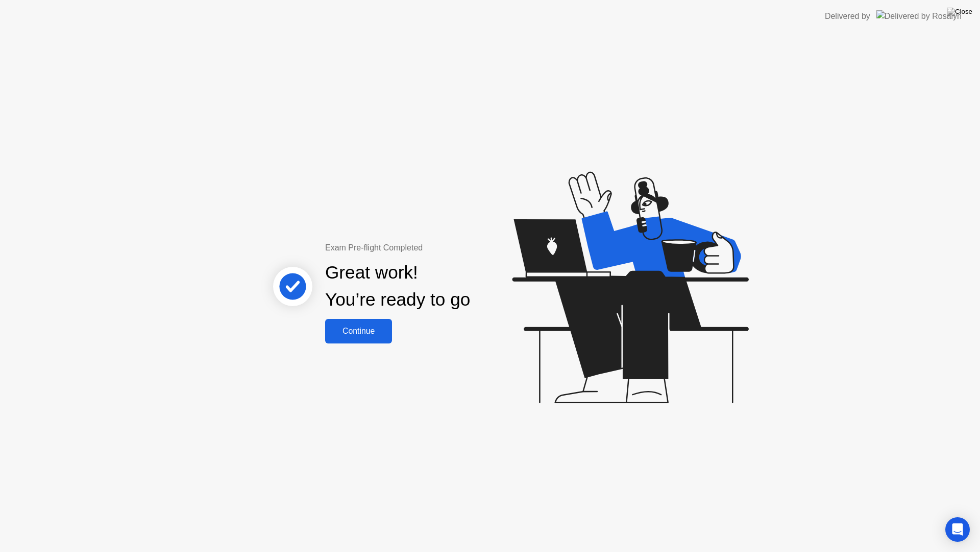  I want to click on img: Delivered by Rosalyn, so click(919, 15).